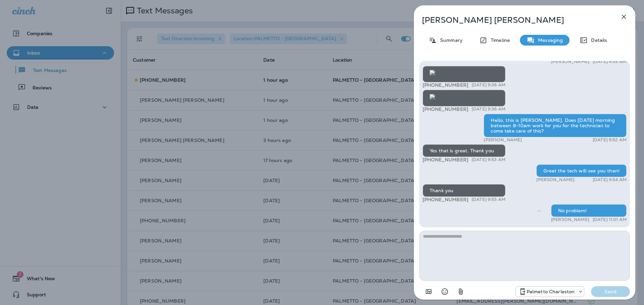  What do you see at coordinates (589, 211) in the screenshot?
I see `div: No problem!` at bounding box center [589, 211].